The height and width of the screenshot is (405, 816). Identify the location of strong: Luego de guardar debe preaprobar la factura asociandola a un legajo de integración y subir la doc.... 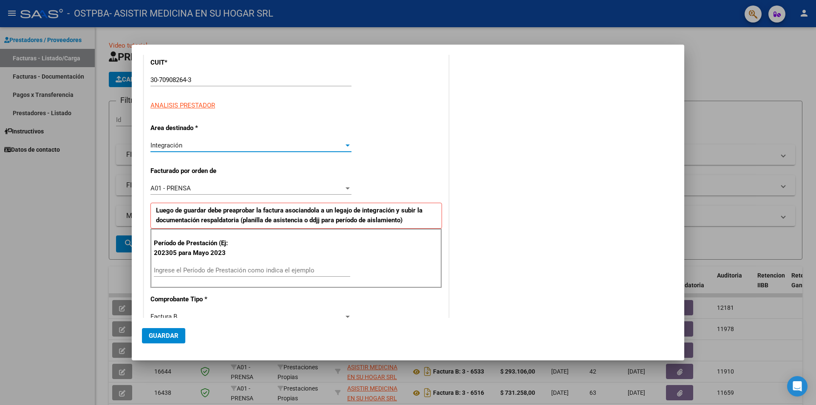
(289, 215).